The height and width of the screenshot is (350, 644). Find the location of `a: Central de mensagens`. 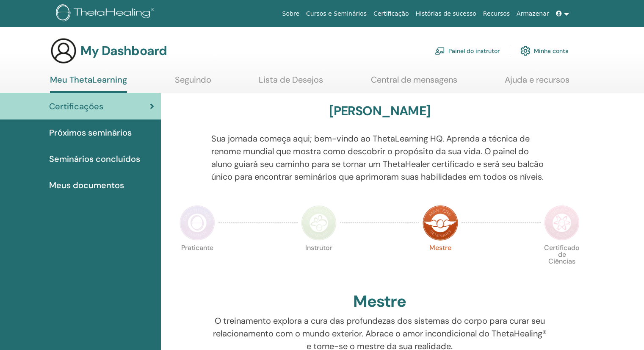

a: Central de mensagens is located at coordinates (414, 82).